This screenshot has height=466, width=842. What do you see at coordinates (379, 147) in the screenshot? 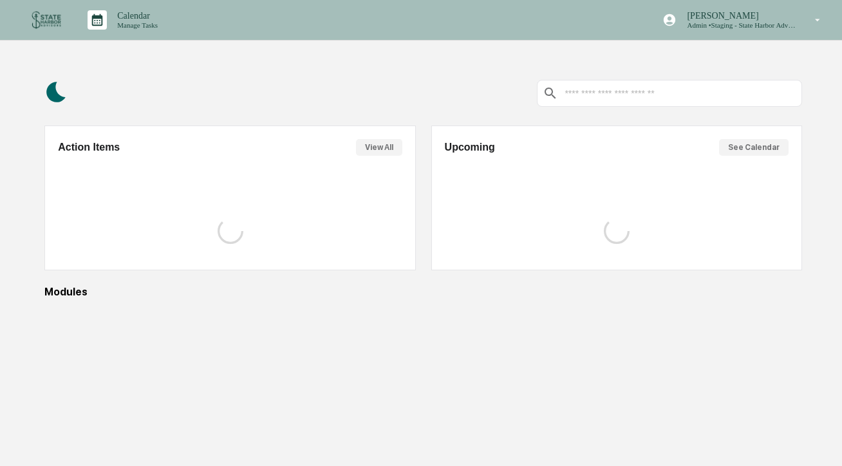
I see `button: View All` at bounding box center [379, 147].